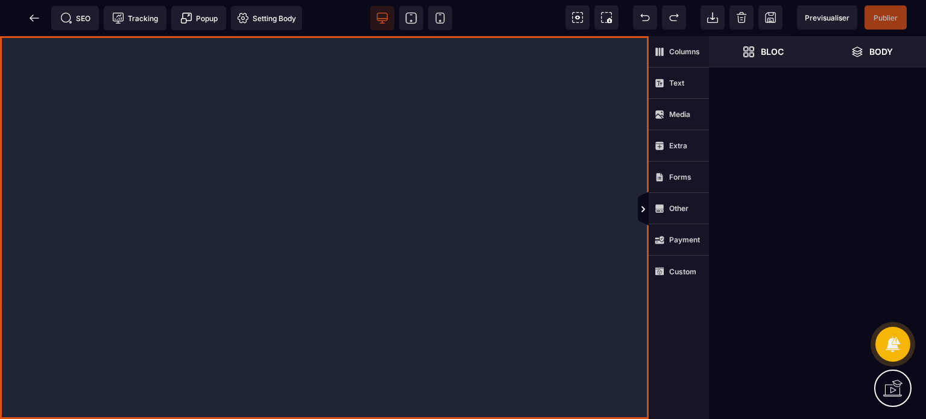 The width and height of the screenshot is (926, 419). What do you see at coordinates (772, 51) in the screenshot?
I see `strong: Bloc` at bounding box center [772, 51].